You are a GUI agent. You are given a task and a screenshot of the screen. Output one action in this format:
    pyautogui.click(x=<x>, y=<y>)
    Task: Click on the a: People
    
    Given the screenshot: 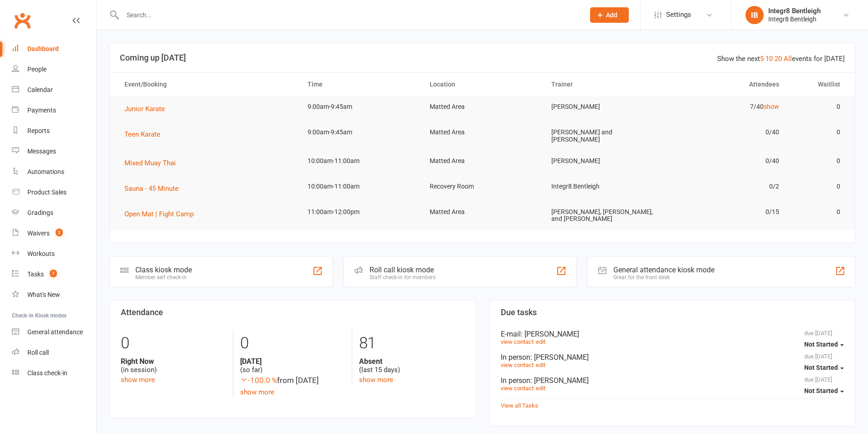 What is the action you would take?
    pyautogui.click(x=54, y=69)
    